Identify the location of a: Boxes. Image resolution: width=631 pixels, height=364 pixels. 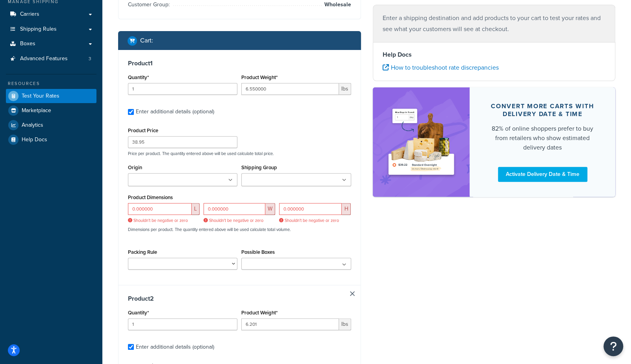
(51, 43).